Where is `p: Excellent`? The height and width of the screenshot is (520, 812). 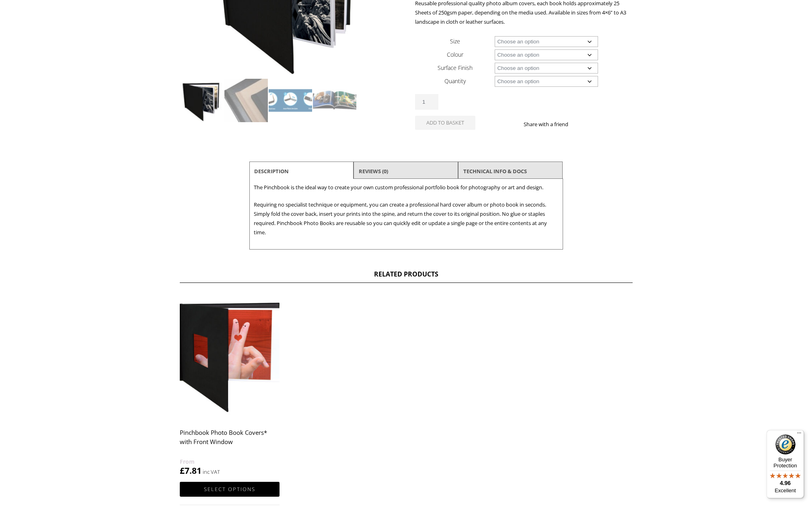
p: Excellent is located at coordinates (785, 491).